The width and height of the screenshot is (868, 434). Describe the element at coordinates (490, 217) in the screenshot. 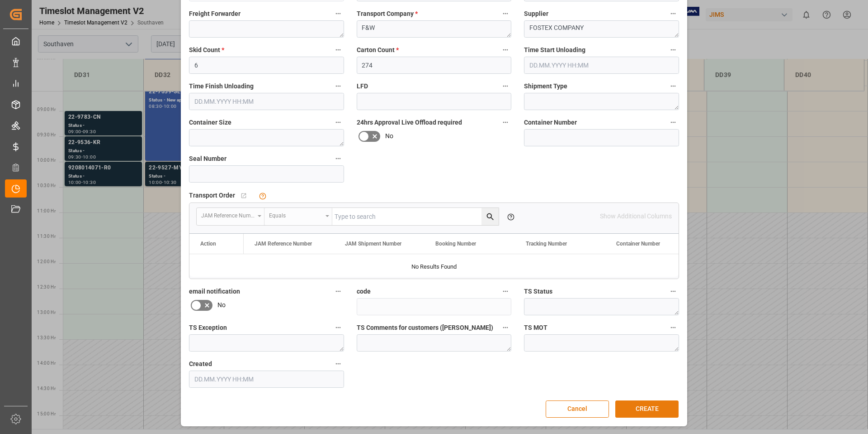

I see `button: search button` at that location.